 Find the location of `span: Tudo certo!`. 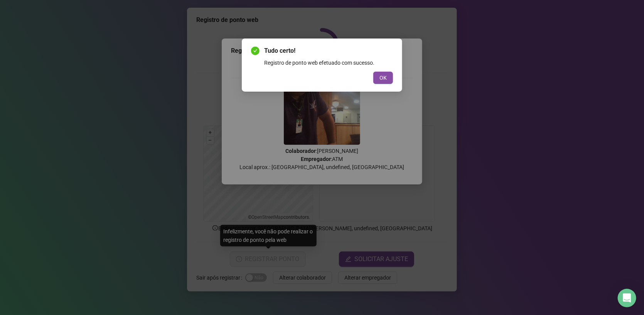

span: Tudo certo! is located at coordinates (329, 51).